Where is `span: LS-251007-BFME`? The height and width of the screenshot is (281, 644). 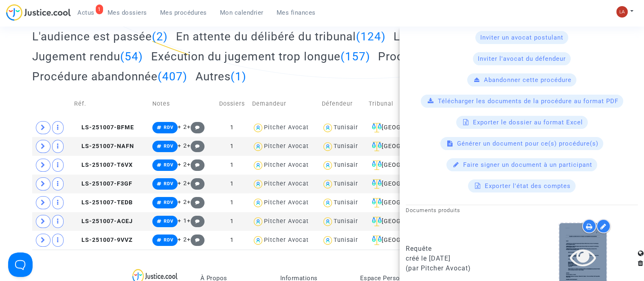
span: LS-251007-BFME is located at coordinates (104, 128).